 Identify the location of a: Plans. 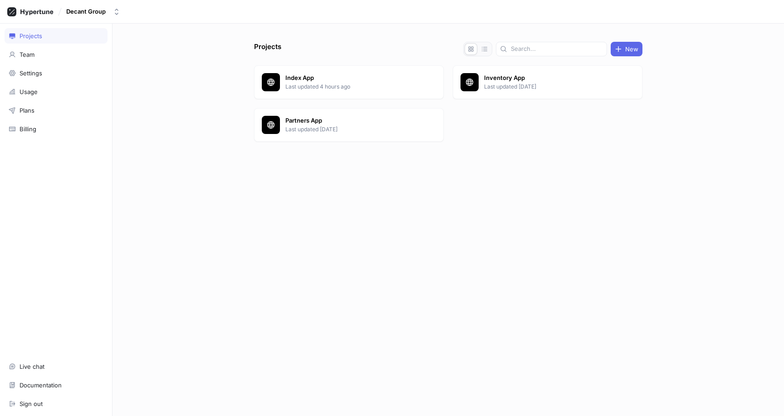
(56, 110).